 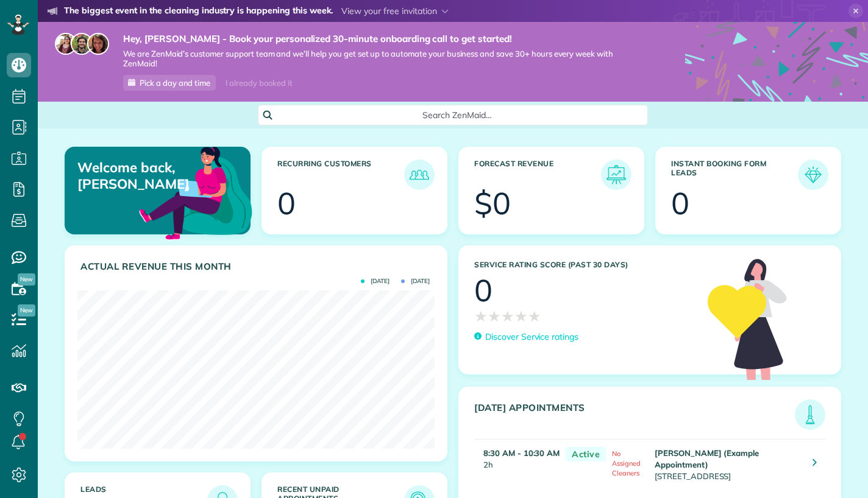 What do you see at coordinates (169, 83) in the screenshot?
I see `a: Pick a day and time` at bounding box center [169, 83].